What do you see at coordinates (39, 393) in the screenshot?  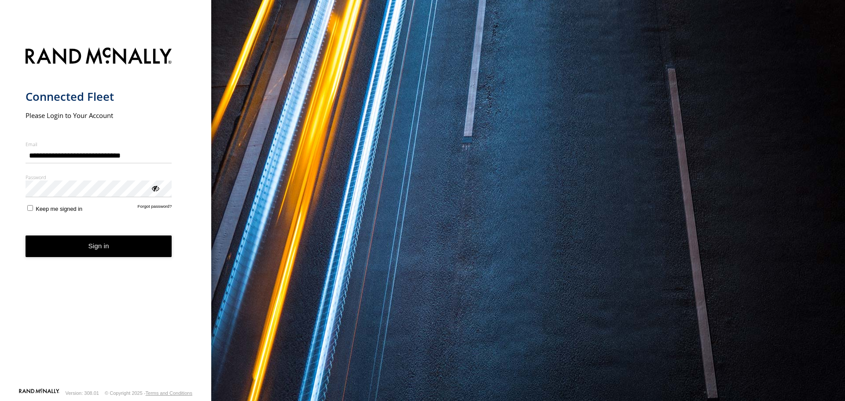 I see `a: Visit our Website` at bounding box center [39, 393].